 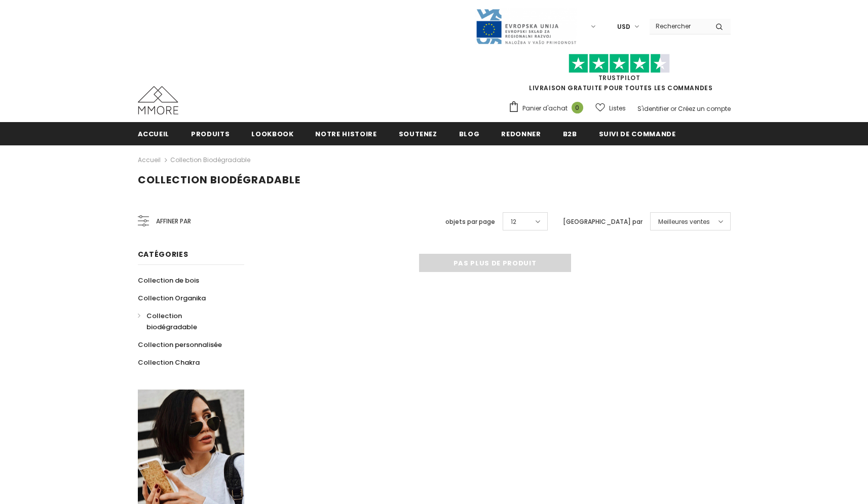 What do you see at coordinates (418, 133) in the screenshot?
I see `a: soutenez` at bounding box center [418, 133].